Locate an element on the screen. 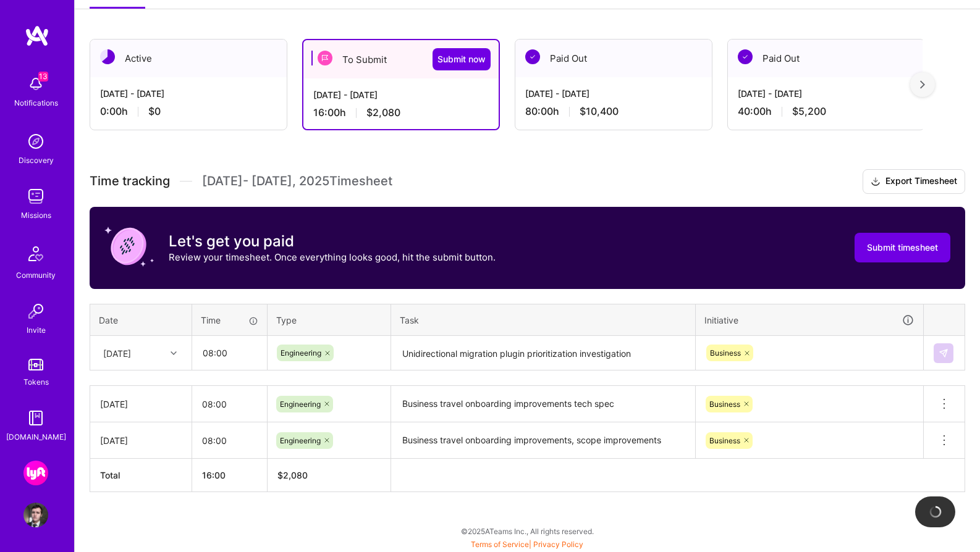 The width and height of the screenshot is (980, 552). a: Privacy Policy is located at coordinates (558, 544).